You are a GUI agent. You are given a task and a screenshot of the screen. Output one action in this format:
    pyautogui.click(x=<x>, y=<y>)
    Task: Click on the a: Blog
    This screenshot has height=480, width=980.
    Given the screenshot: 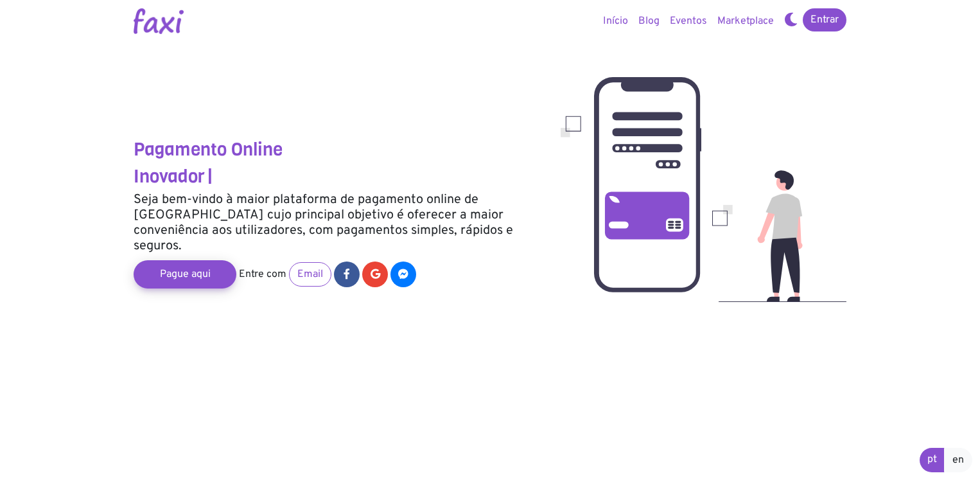 What is the action you would take?
    pyautogui.click(x=649, y=21)
    